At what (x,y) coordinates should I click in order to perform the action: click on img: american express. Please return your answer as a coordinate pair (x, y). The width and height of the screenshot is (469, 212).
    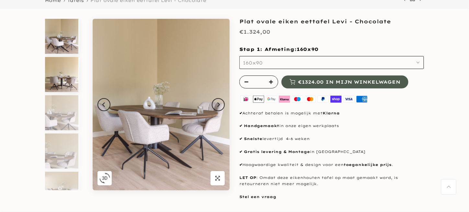
    Looking at the image, I should click on (361, 99).